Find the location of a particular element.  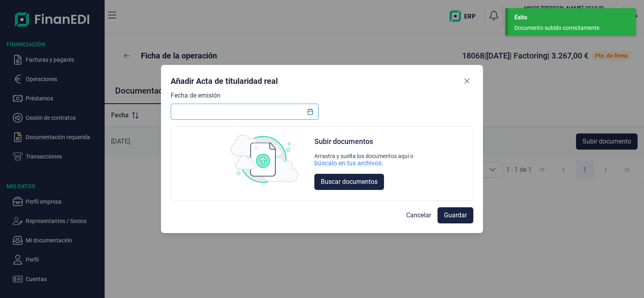

button: Choose Date is located at coordinates (310, 112).